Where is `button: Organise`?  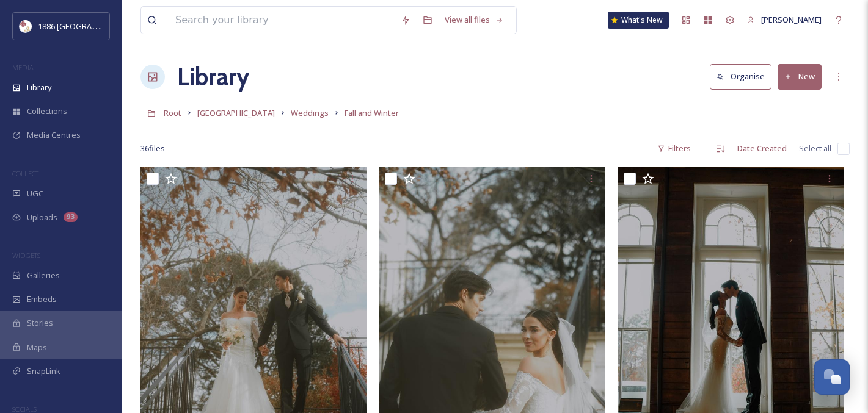 button: Organise is located at coordinates (740, 76).